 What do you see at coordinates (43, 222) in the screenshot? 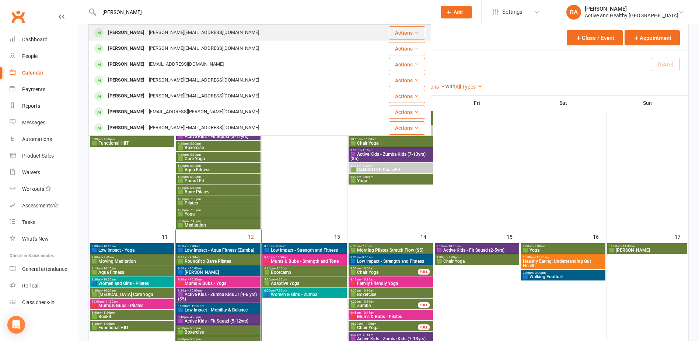
I see `a: Tasks` at bounding box center [43, 222].